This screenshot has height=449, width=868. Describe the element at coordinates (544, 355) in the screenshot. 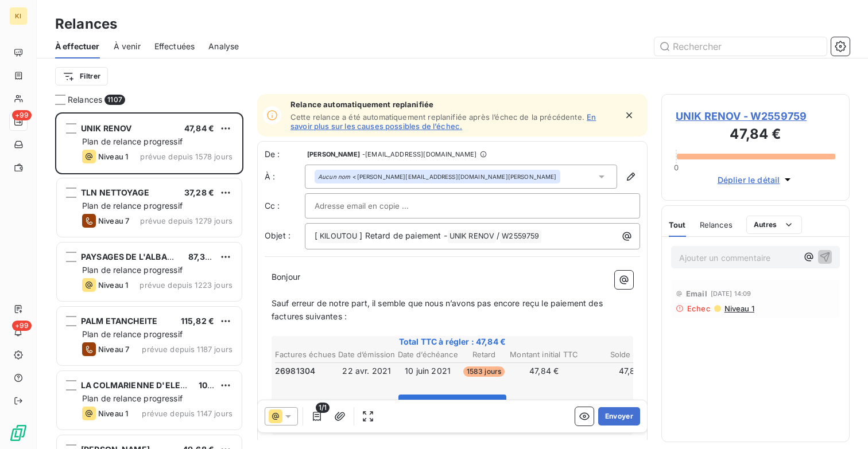

I see `th: Montant initial TTC` at that location.